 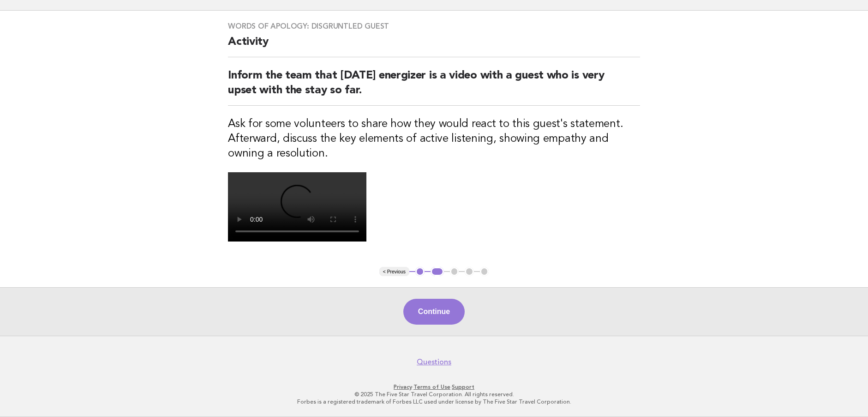 I want to click on h3: Ask for some volunteers to share how they would react to this guest's statement. Afterward, discu..., so click(x=434, y=139).